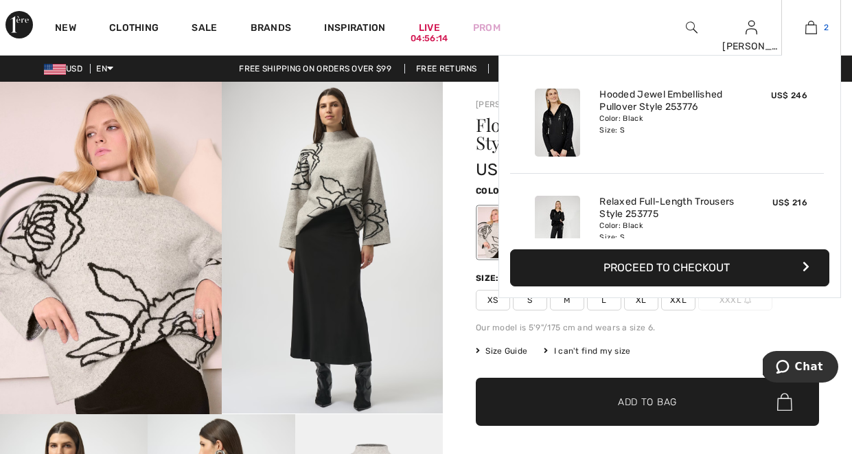 Image resolution: width=852 pixels, height=454 pixels. Describe the element at coordinates (487, 27) in the screenshot. I see `a: Prom` at that location.